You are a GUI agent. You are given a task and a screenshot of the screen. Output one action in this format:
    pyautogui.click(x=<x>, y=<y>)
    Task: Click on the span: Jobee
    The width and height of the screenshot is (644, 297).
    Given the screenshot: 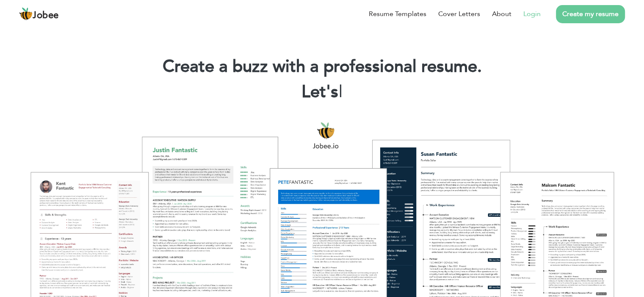 What is the action you would take?
    pyautogui.click(x=46, y=16)
    